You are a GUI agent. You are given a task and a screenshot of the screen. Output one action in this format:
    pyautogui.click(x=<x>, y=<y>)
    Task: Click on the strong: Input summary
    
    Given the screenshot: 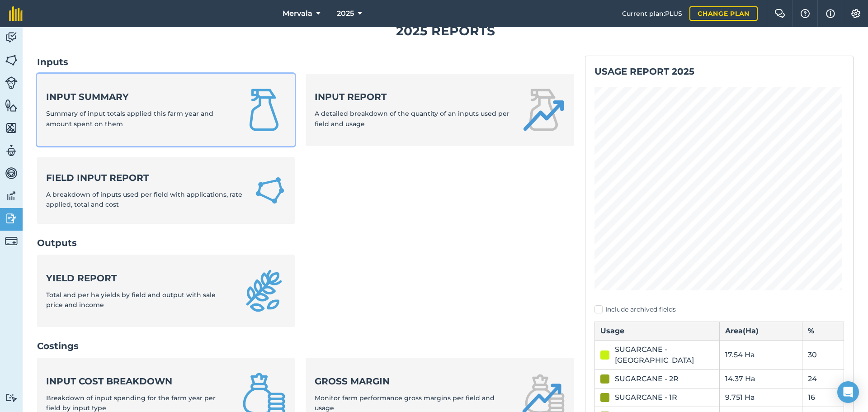 What is the action you would take?
    pyautogui.click(x=139, y=97)
    